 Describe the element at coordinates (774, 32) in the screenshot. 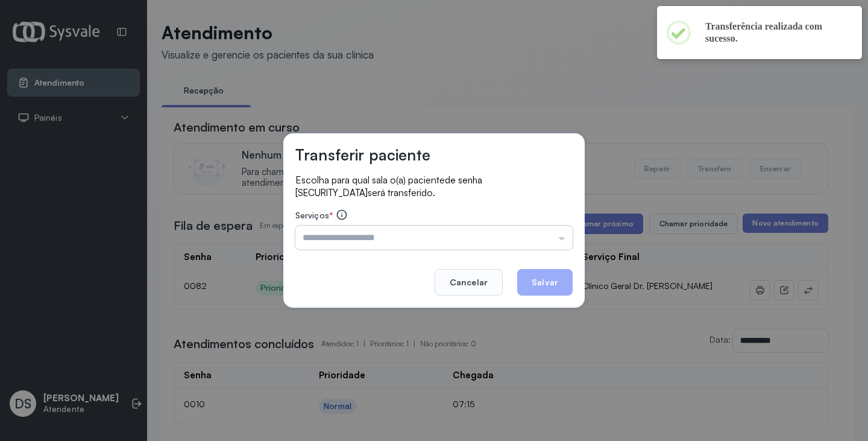

I see `h2: Transferência realizada com sucesso.` at that location.